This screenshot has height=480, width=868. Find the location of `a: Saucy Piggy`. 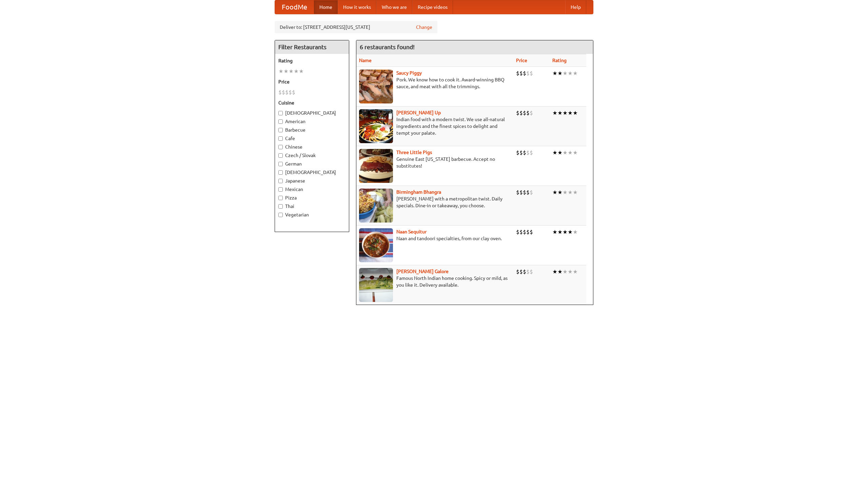

a: Saucy Piggy is located at coordinates (409, 73).